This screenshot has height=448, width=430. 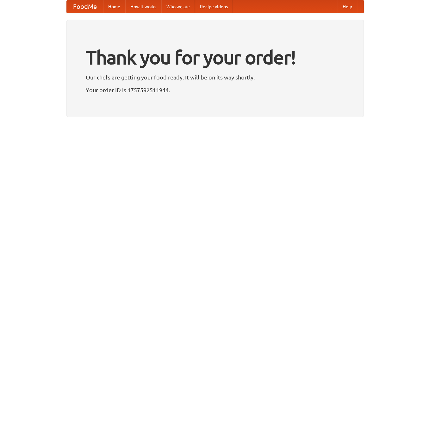 I want to click on a: Who we are, so click(x=178, y=7).